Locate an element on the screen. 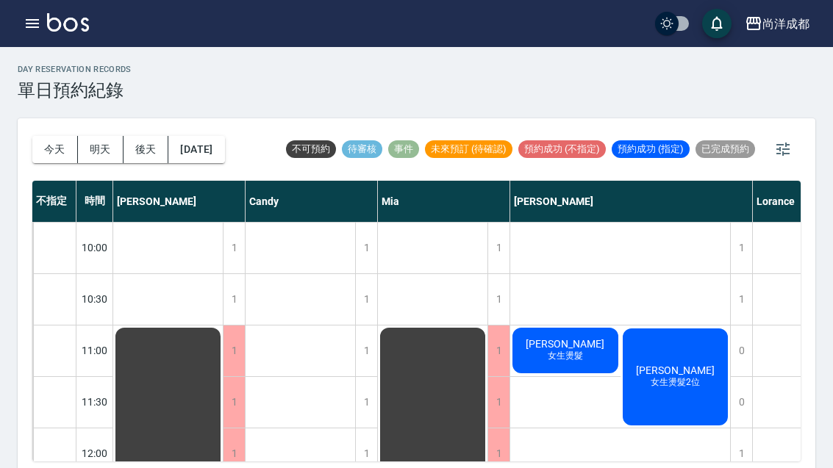 This screenshot has width=833, height=468. button: save is located at coordinates (717, 24).